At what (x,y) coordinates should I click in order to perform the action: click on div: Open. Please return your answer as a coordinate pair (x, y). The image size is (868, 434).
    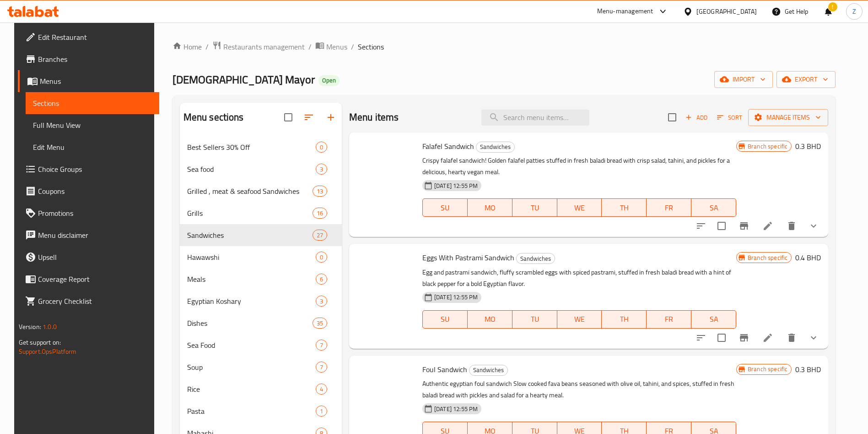
    Looking at the image, I should click on (329, 81).